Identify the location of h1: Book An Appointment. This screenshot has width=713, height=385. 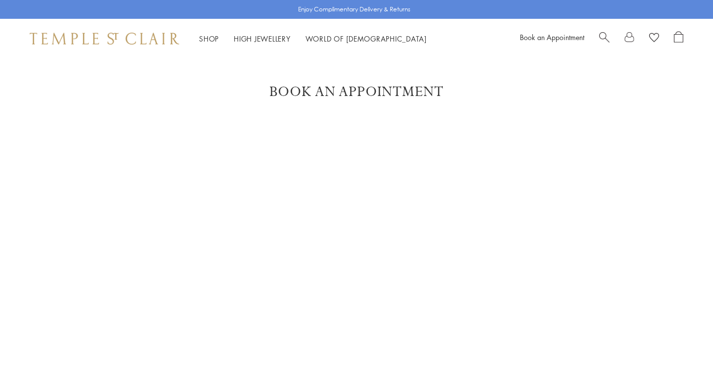
(356, 92).